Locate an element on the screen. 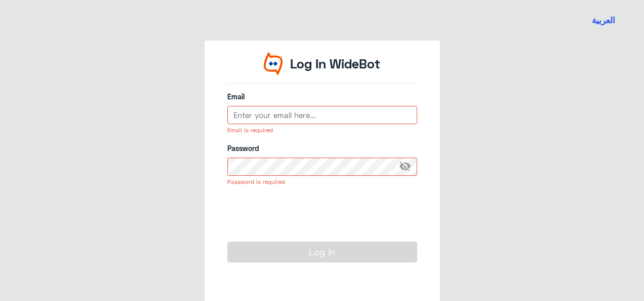  label: Email is located at coordinates (322, 96).